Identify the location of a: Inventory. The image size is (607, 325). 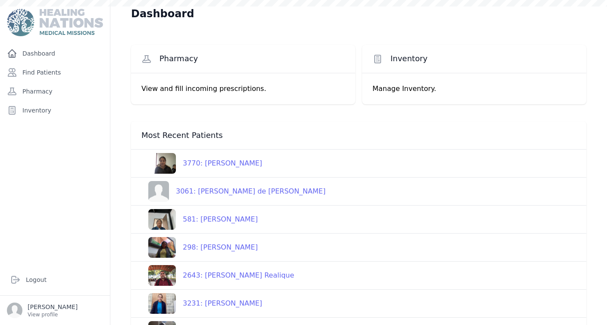
(55, 110).